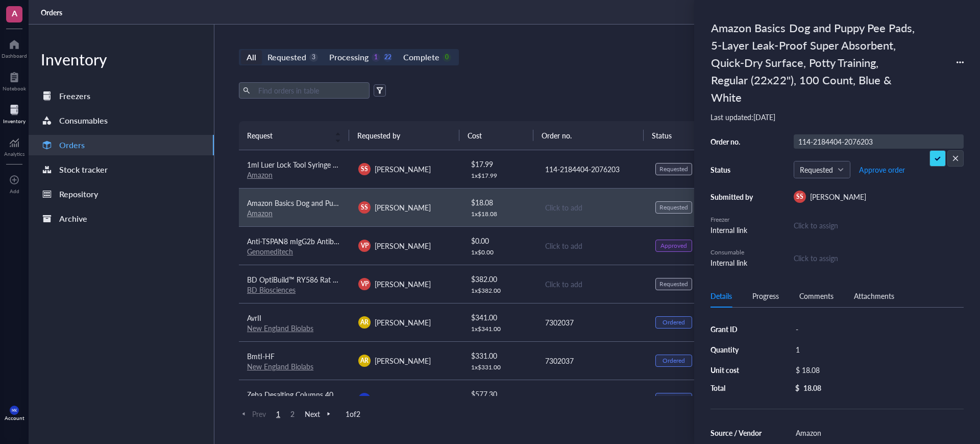  Describe the element at coordinates (121, 194) in the screenshot. I see `a: Repository` at that location.